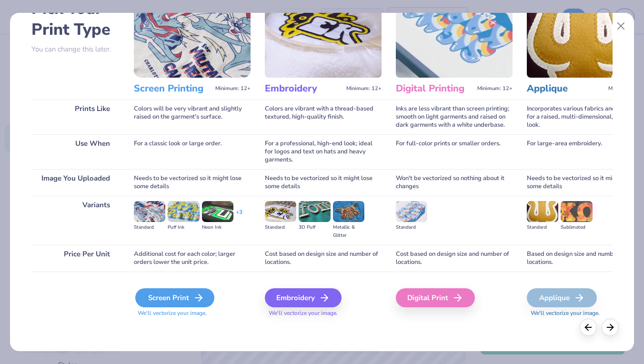  What do you see at coordinates (454, 151) in the screenshot?
I see `div: For full-color prints or smaller orders.` at bounding box center [454, 151].